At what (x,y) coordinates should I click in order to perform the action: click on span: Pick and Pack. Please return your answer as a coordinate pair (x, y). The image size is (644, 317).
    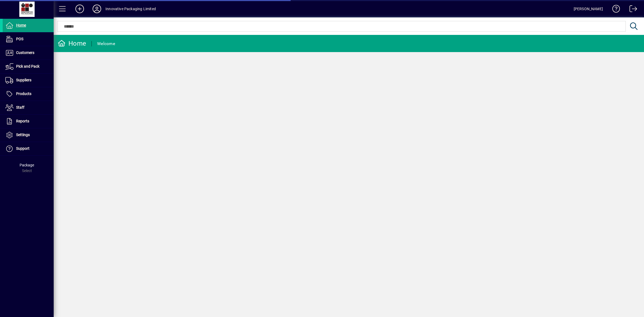
    Looking at the image, I should click on (28, 67).